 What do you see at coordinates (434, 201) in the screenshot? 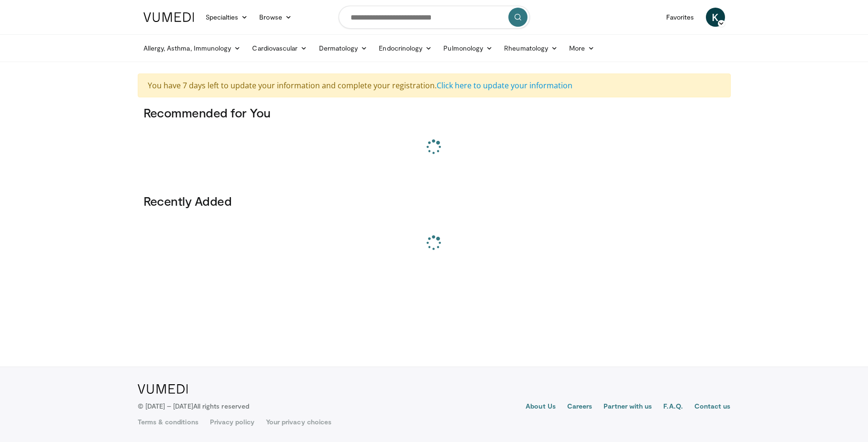
I see `h3: Recently Added` at bounding box center [434, 201].